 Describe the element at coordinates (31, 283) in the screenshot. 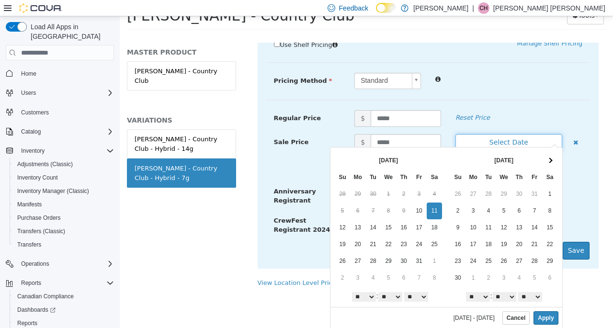

I see `button: Reports` at that location.